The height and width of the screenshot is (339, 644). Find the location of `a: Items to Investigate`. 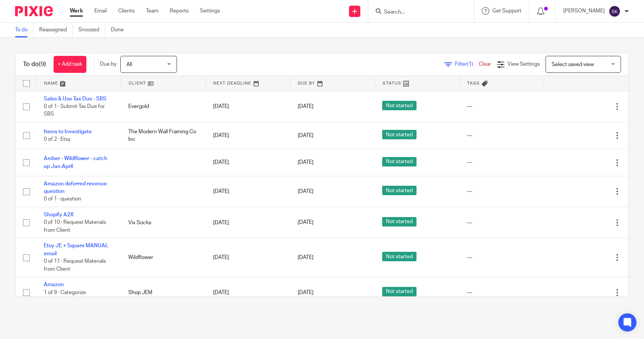

a: Items to Investigate is located at coordinates (67, 132).